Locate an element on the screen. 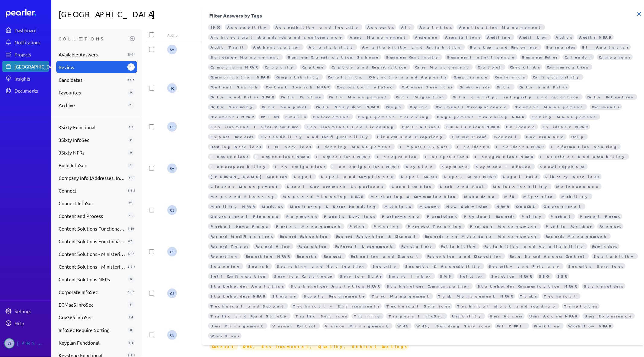  span: Chatbot is located at coordinates (490, 67).